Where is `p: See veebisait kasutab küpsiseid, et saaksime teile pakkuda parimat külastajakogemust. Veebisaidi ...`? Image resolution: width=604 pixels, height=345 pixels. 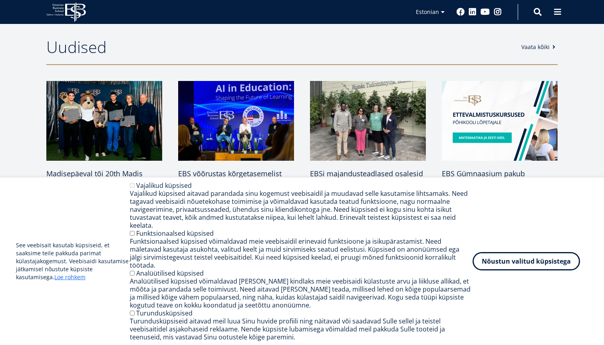
p: See veebisait kasutab küpsiseid, et saaksime teile pakkuda parimat külastajakogemust. Veebisaidi ... is located at coordinates (73, 262).